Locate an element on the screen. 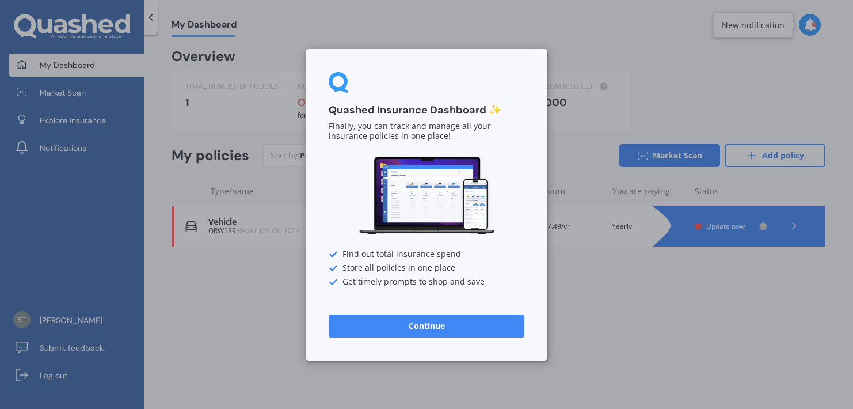 The width and height of the screenshot is (853, 409). img: Dashboard is located at coordinates (427, 195).